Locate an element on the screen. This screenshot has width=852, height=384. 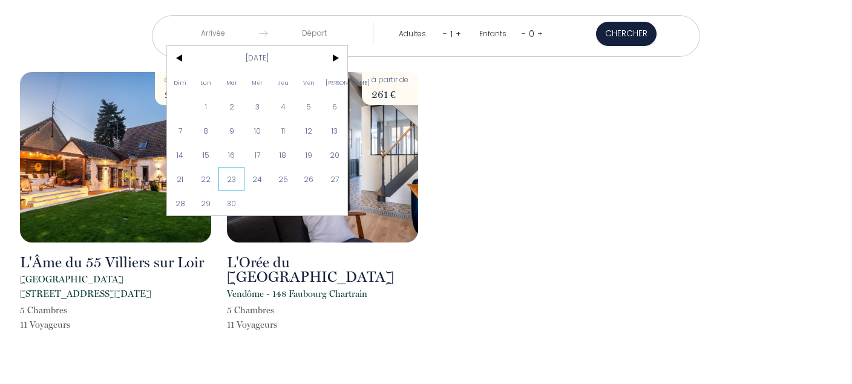
span: Jeu is located at coordinates (283, 82).